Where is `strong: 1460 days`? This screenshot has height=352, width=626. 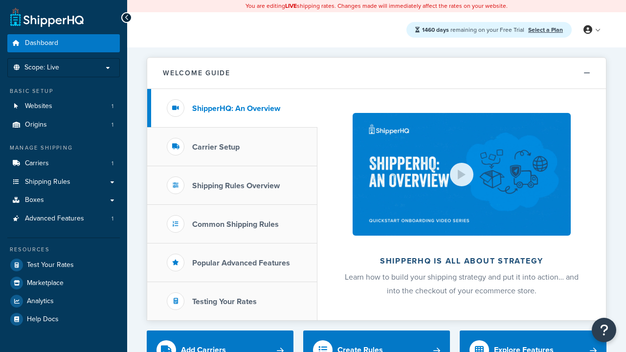
strong: 1460 days is located at coordinates (435, 30).